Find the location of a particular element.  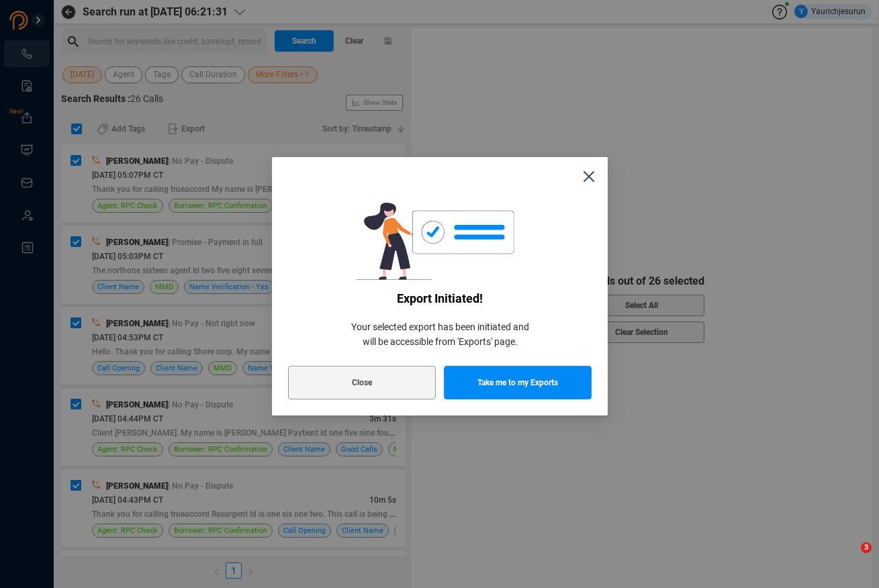

span: 3 is located at coordinates (866, 547).